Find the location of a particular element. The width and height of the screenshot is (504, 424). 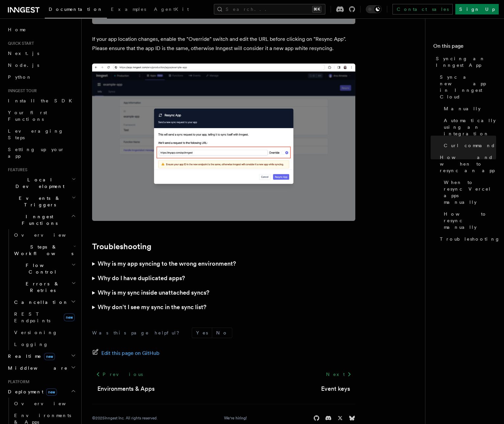

span: Install the SDK is located at coordinates (42, 101).